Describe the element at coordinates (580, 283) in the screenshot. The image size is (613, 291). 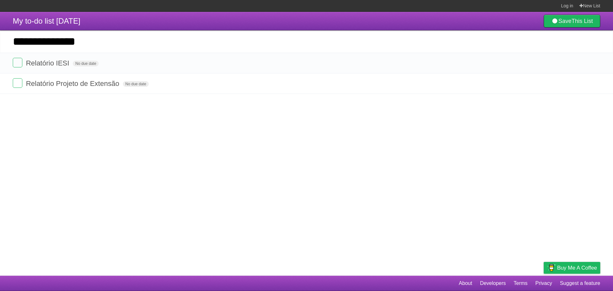
I see `a: Suggest a feature` at that location.